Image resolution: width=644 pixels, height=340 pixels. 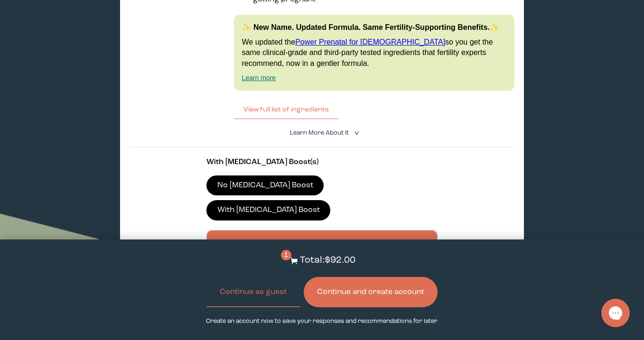 I want to click on p: Total: $92.00, so click(x=327, y=260).